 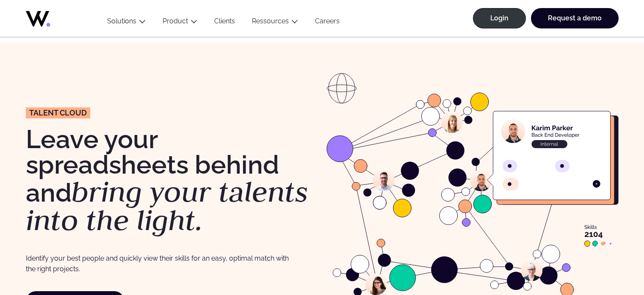 What do you see at coordinates (167, 206) in the screenshot?
I see `em: bring your talents into the light.` at bounding box center [167, 206].